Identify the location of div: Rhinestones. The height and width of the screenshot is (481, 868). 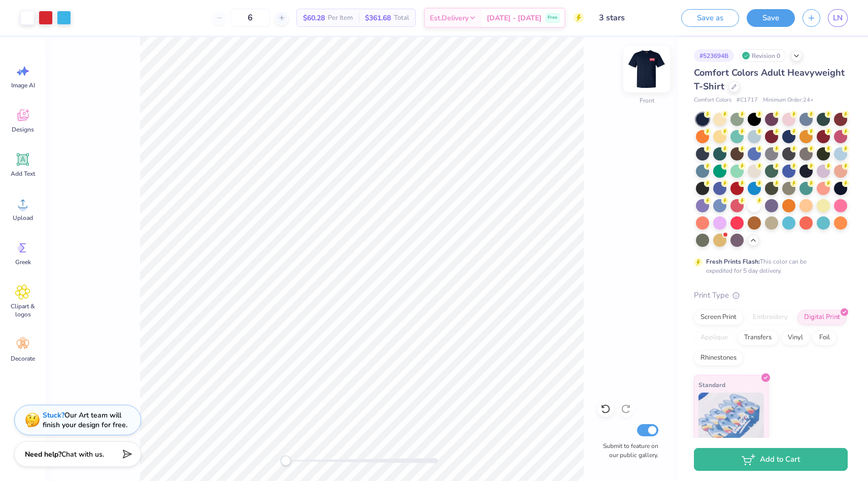
(718, 358).